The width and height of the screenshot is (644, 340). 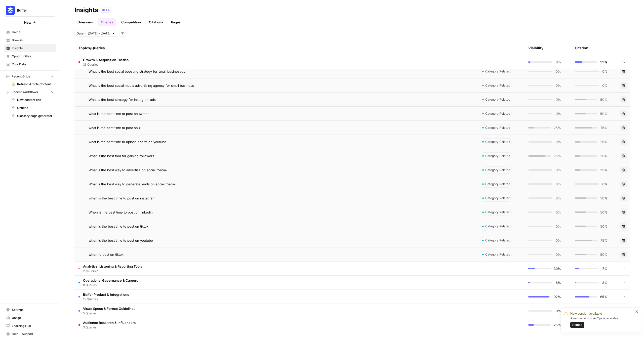 I want to click on span: Help + Support, so click(x=33, y=334).